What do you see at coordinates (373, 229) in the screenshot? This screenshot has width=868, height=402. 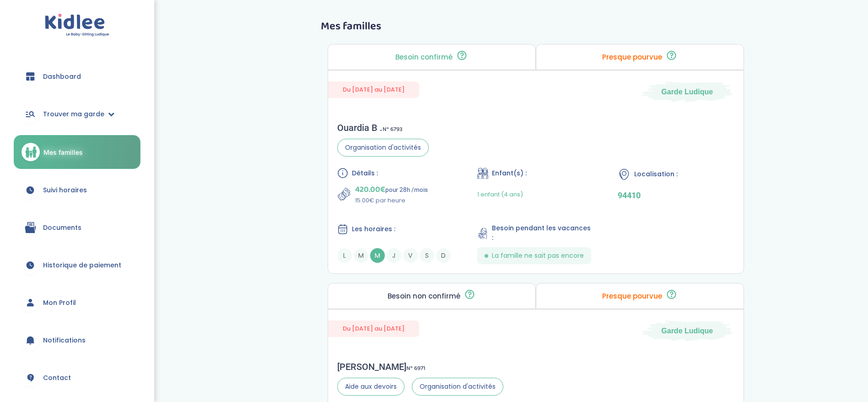 I see `span: Les horaires :` at bounding box center [373, 229].